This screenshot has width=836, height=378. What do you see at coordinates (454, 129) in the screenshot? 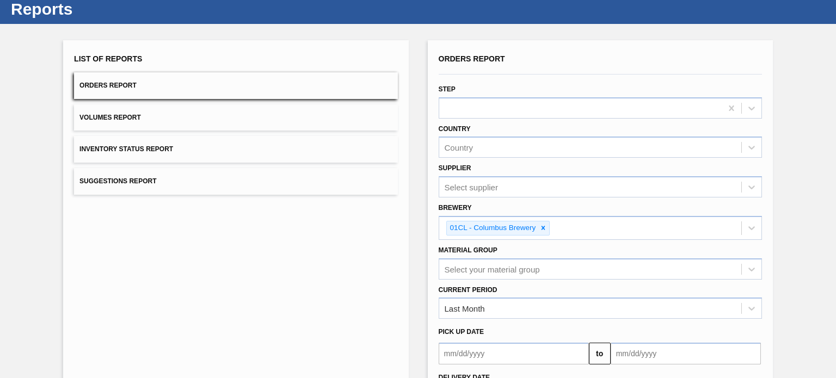
I see `label: Country` at bounding box center [454, 129].